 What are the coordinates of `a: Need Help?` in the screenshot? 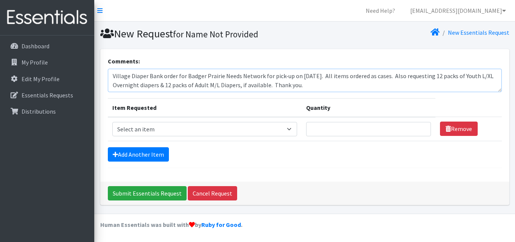 It's located at (381, 11).